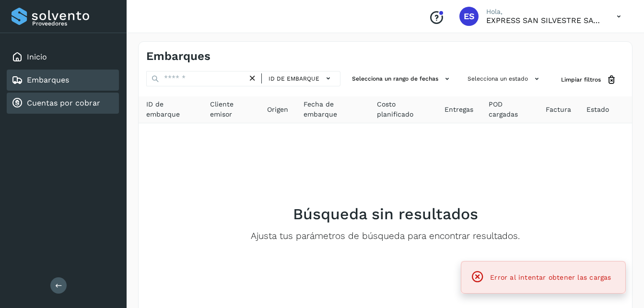 The height and width of the screenshot is (308, 644). Describe the element at coordinates (589, 80) in the screenshot. I see `button: Limpiar filtros` at that location.